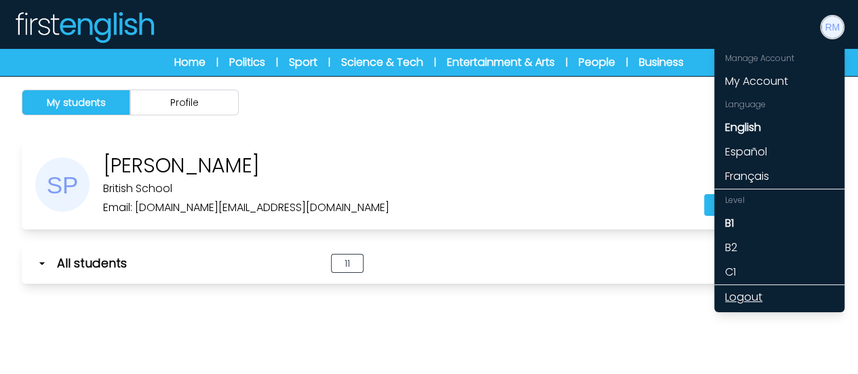 The image size is (858, 374). Describe the element at coordinates (780, 223) in the screenshot. I see `a: B1` at that location.